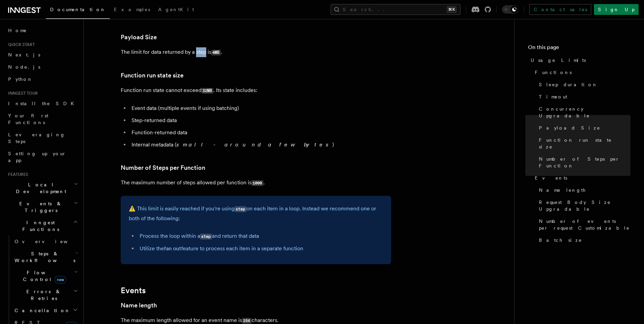 The width and height of the screenshot is (644, 324). I want to click on a: Documentation, so click(78, 10).